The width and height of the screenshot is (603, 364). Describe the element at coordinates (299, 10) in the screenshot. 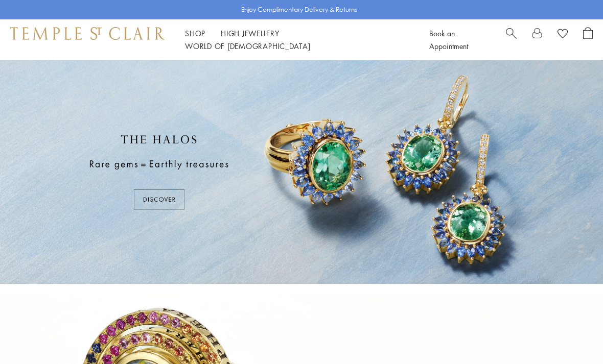

I see `p: Enjoy Complimentary Delivery & Returns` at that location.